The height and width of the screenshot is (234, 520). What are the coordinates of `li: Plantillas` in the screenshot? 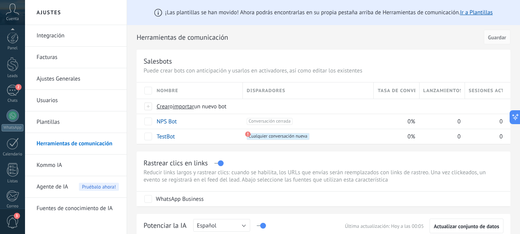 It's located at (76, 122).